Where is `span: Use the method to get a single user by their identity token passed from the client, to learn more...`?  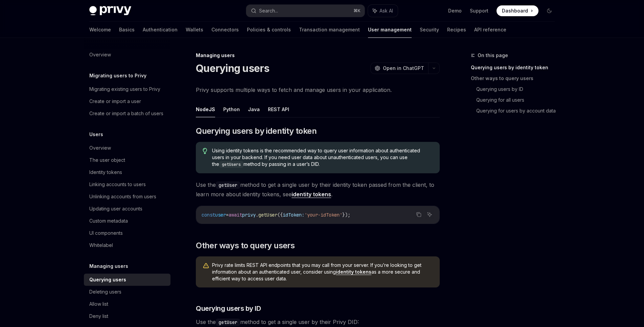 span: Use the method to get a single user by their identity token passed from the client, to learn more... is located at coordinates (318, 190).